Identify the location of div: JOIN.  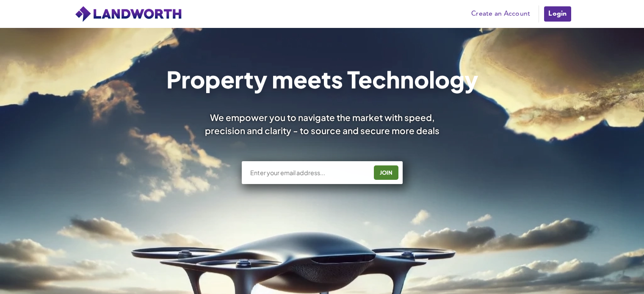
(386, 173).